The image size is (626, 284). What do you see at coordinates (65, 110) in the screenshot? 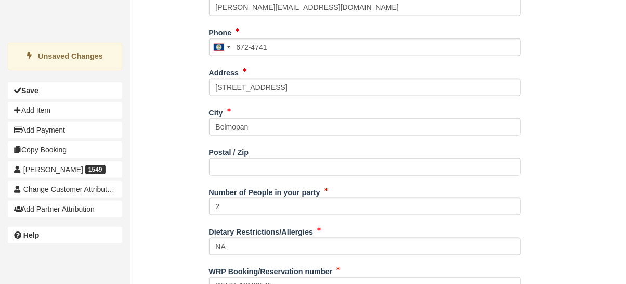
I see `button: Add Item` at bounding box center [65, 110].